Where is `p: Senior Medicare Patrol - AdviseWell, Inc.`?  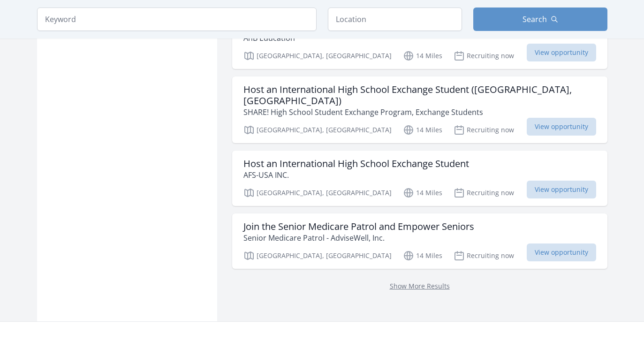
p: Senior Medicare Patrol - AdviseWell, Inc. is located at coordinates (359, 238).